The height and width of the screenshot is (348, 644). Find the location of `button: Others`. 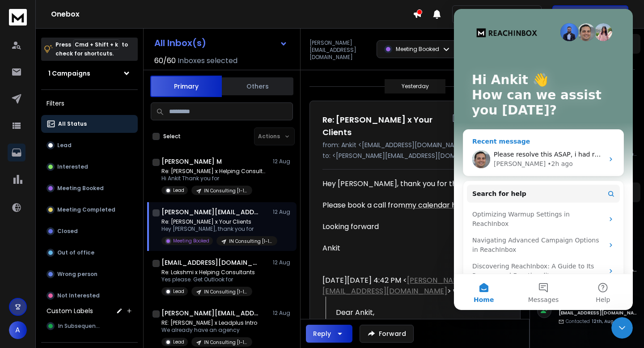

button: Others is located at coordinates (258, 86).